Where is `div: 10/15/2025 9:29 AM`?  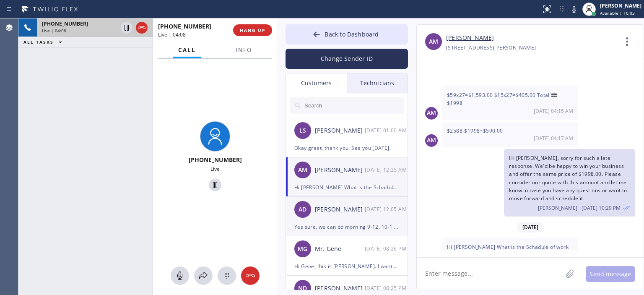 div: 10/15/2025 9:29 AM is located at coordinates (569, 183).